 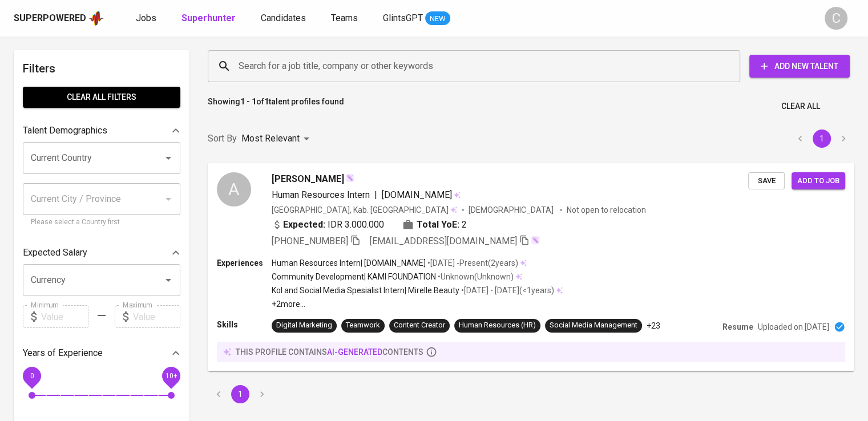 What do you see at coordinates (283, 18) in the screenshot?
I see `span: Candidates` at bounding box center [283, 18].